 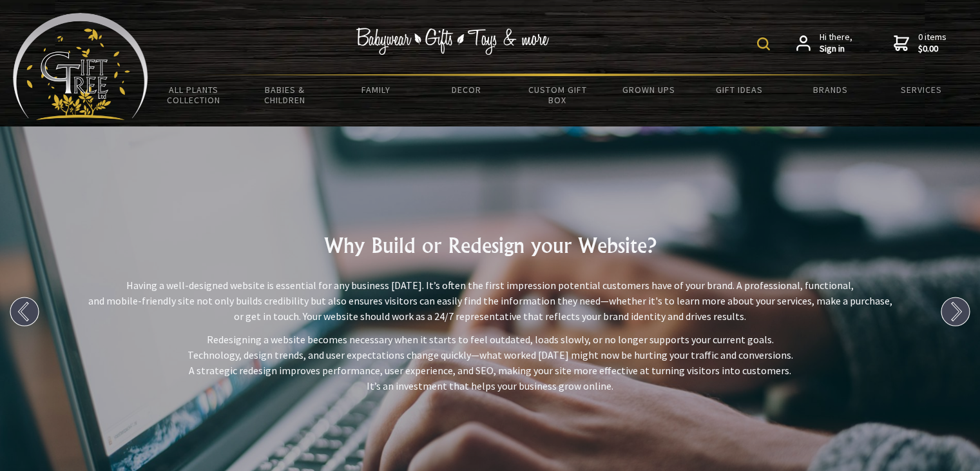 I want to click on a: Hi there,Sign in, so click(x=824, y=43).